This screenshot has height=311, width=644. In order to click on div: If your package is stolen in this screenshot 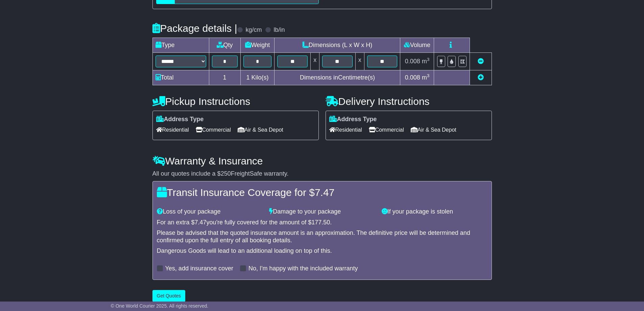, I will do `click(435, 212)`.